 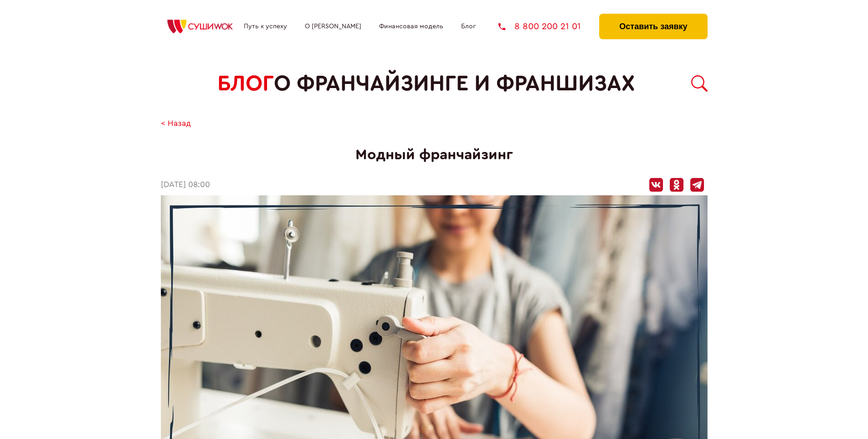 I want to click on span: БЛОГ, so click(x=246, y=83).